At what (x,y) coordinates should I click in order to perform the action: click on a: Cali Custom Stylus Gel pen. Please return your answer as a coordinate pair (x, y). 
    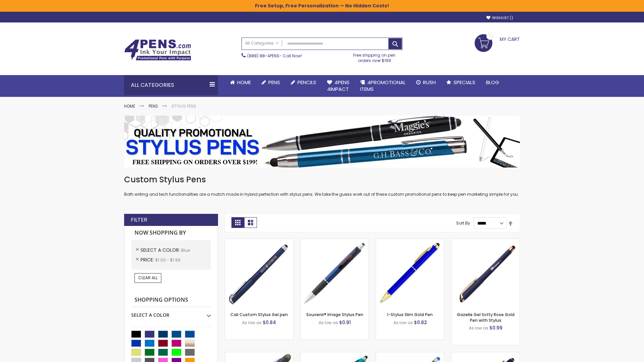
    Looking at the image, I should click on (259, 314).